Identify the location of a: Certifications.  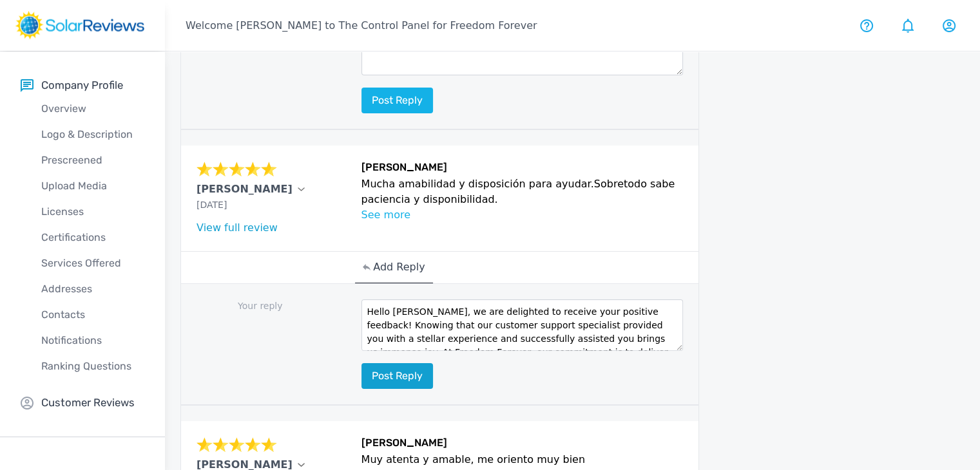
(93, 238).